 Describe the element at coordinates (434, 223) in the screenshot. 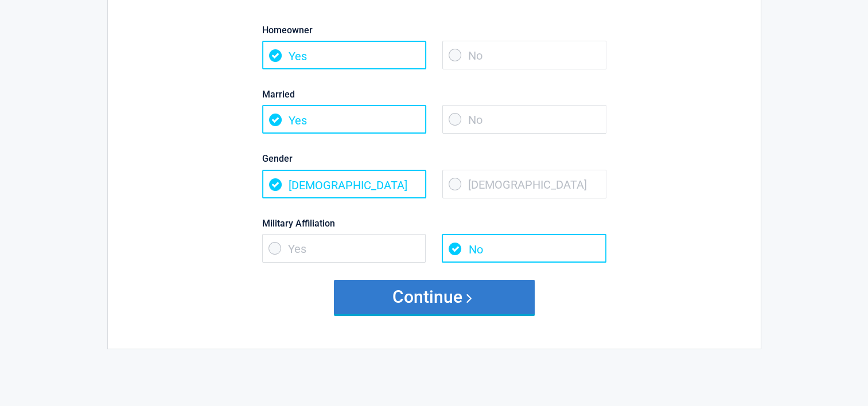

I see `label: Military Affiliation` at that location.